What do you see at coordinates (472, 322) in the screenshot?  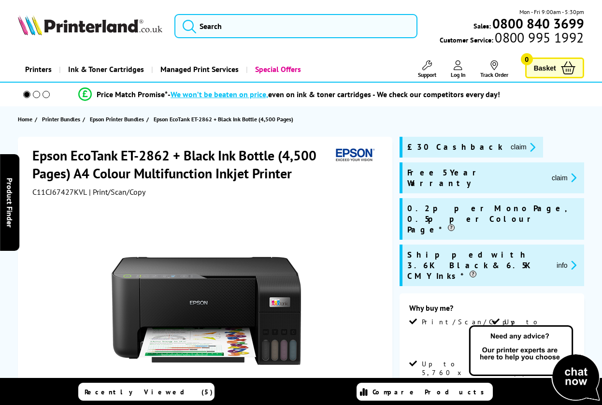 I see `span: Print/Scan/Copy` at bounding box center [472, 322].